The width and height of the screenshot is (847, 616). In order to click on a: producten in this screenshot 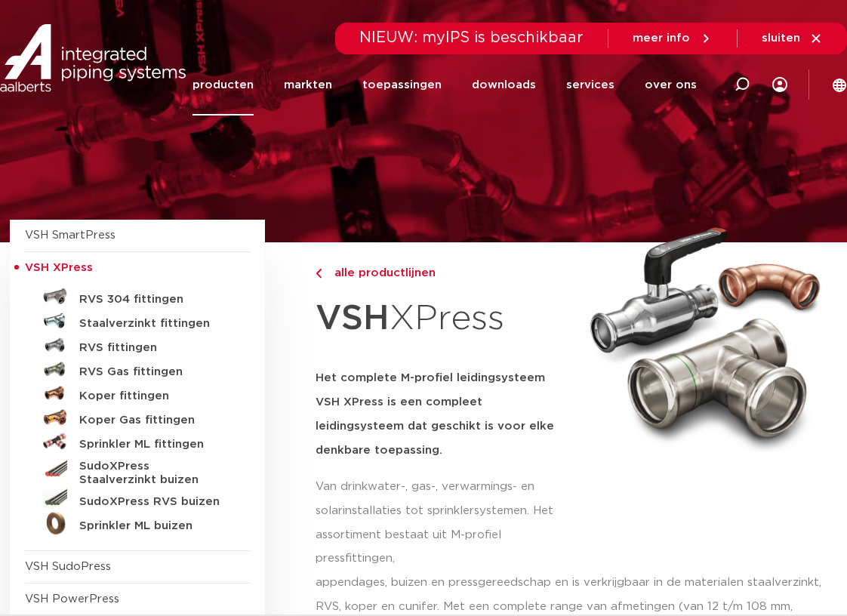, I will do `click(222, 85)`.